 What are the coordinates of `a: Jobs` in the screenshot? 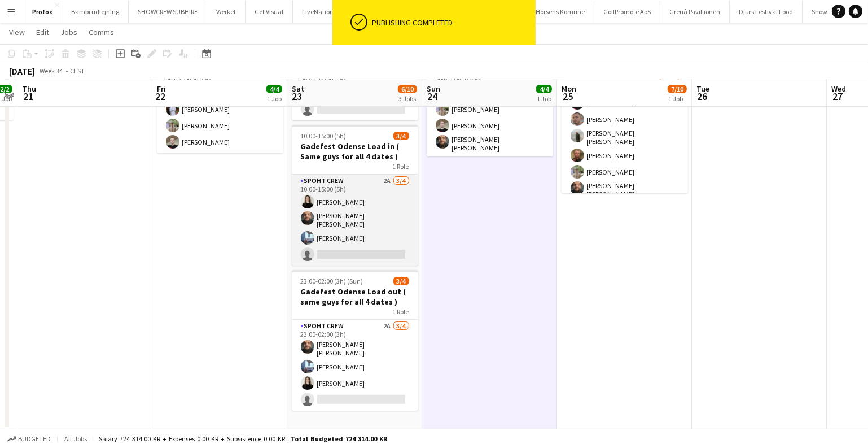 It's located at (69, 32).